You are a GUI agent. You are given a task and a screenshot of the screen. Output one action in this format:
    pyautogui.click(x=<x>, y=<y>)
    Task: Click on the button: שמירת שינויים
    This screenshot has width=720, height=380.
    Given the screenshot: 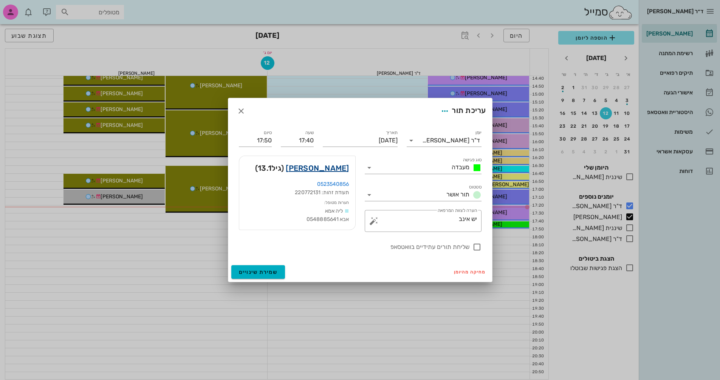 What is the action you would take?
    pyautogui.click(x=258, y=272)
    